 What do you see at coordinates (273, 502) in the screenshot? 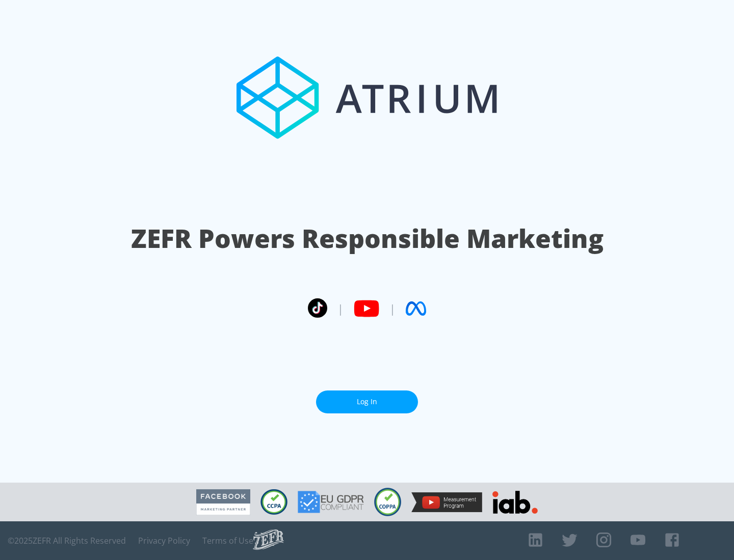
I see `img: CCPA Compliant` at bounding box center [273, 502].